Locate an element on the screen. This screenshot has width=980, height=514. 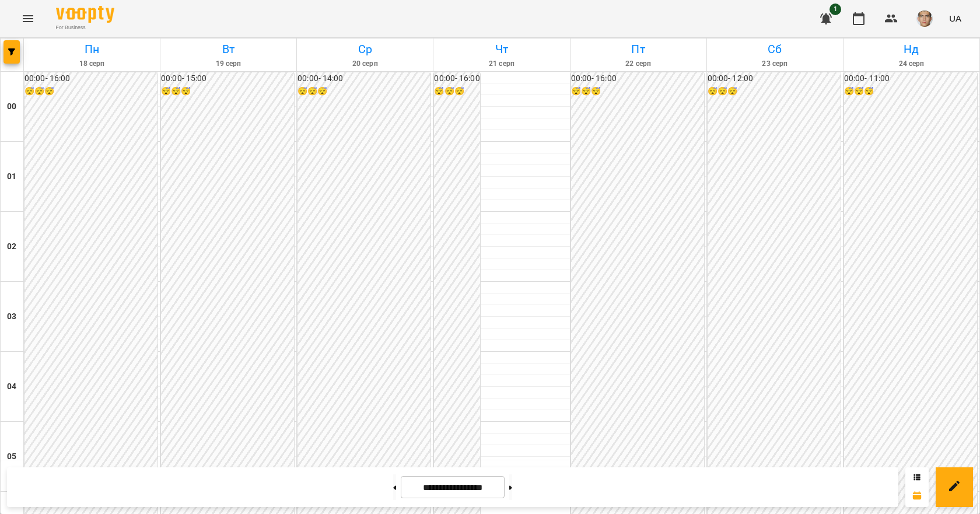
h6: Ср is located at coordinates (365, 49).